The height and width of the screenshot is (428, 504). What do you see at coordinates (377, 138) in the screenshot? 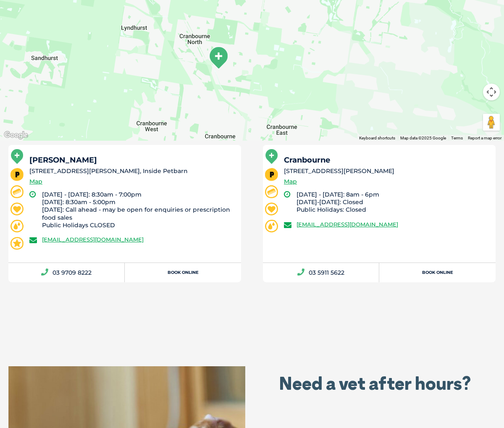
I see `button: Keyboard shortcuts` at bounding box center [377, 138].